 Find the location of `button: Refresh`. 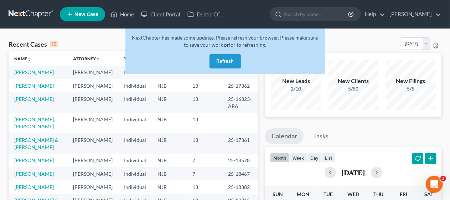

button: Refresh is located at coordinates (225, 61).